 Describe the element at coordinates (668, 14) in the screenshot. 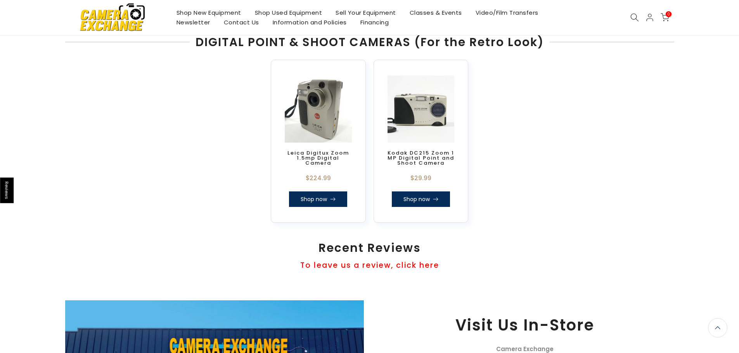

I see `span: 0` at that location.